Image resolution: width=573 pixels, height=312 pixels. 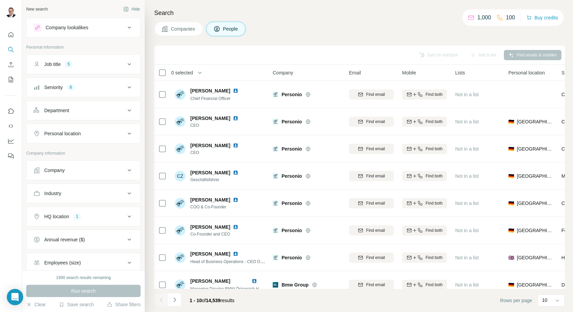 What do you see at coordinates (11, 50) in the screenshot?
I see `button: Search` at bounding box center [11, 50].